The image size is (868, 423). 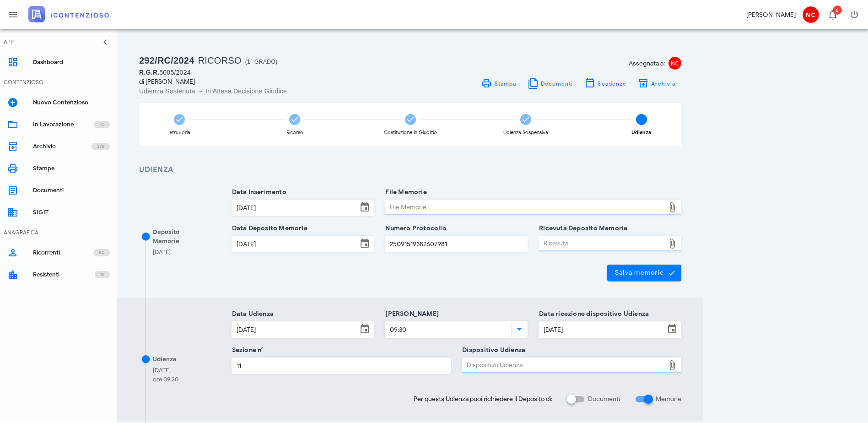 I want to click on span: Ricorso, so click(x=219, y=61).